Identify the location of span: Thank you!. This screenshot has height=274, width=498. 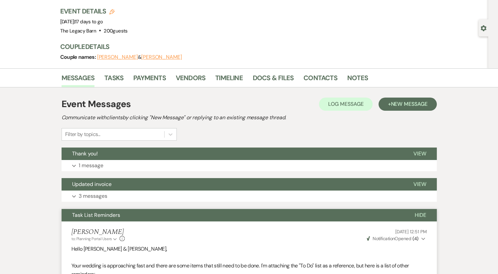
(85, 154).